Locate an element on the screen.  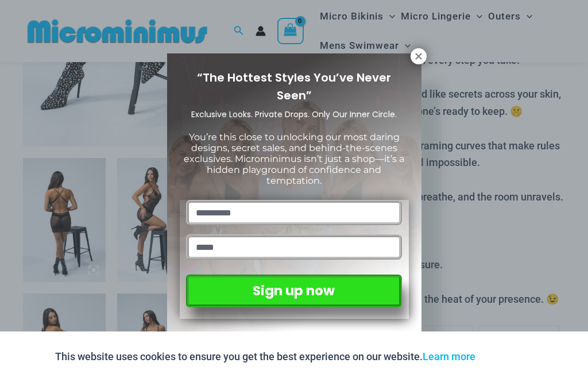
span: You’re this close to unlocking our most daring designs, secret sales, and behind-the-scenes exclu... is located at coordinates (294, 159).